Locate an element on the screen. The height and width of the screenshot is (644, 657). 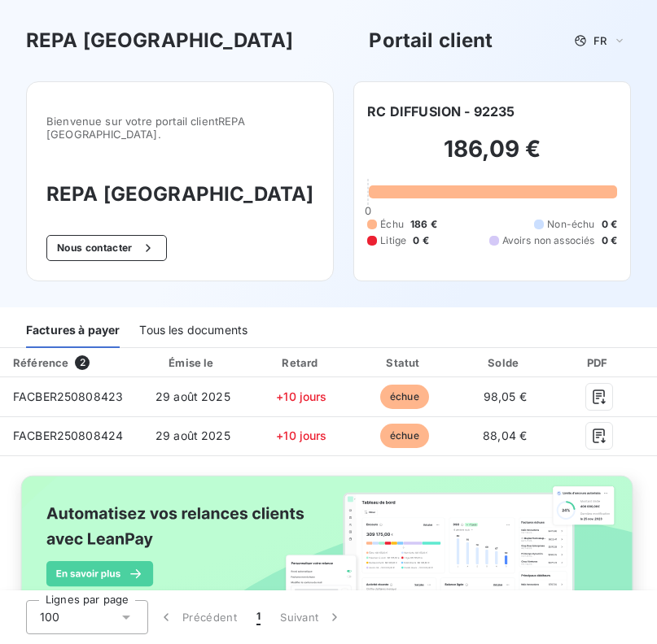
span: Échu is located at coordinates (392, 224).